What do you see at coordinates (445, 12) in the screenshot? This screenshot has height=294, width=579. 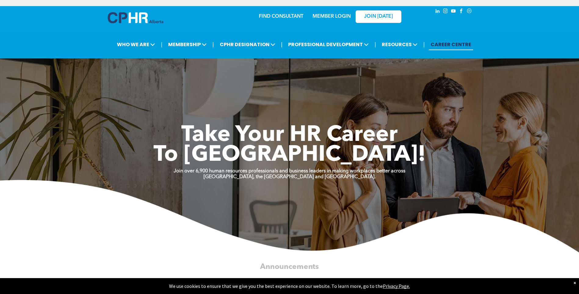 I see `a: instagram` at bounding box center [445, 12].